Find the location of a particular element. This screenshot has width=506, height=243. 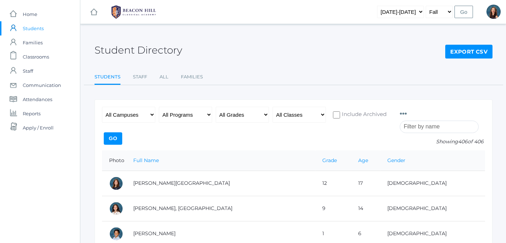

span: Attendances is located at coordinates (37, 99).